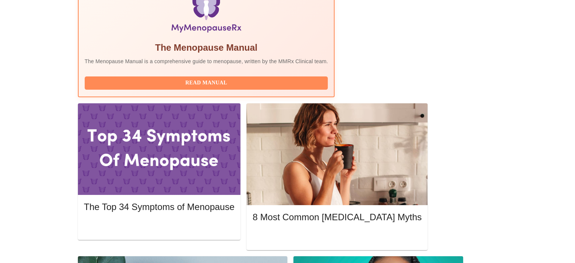  What do you see at coordinates (207, 82) in the screenshot?
I see `a: Read Manual` at bounding box center [207, 82].